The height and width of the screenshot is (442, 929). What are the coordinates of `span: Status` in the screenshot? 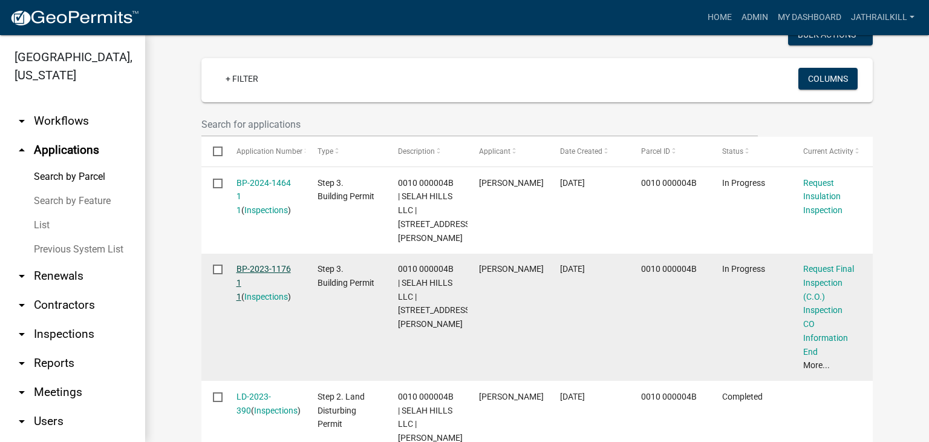 It's located at (732, 151).